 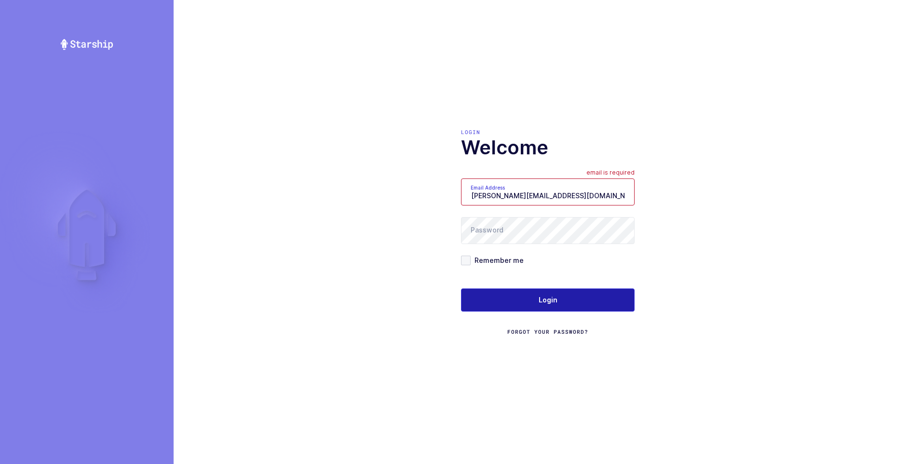 What do you see at coordinates (548, 148) in the screenshot?
I see `h1: Welcome` at bounding box center [548, 148].